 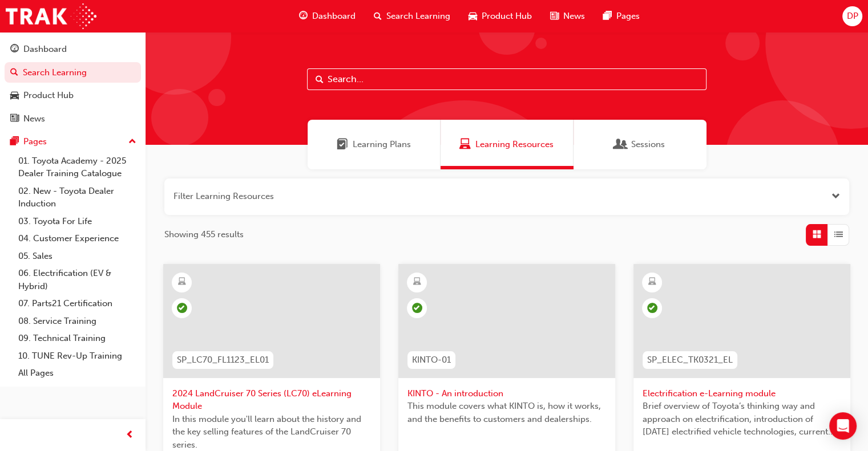 What do you see at coordinates (432, 360) in the screenshot?
I see `span: KINTO-01` at bounding box center [432, 360].